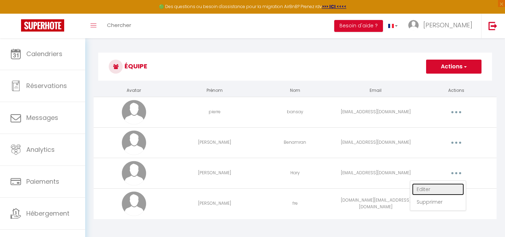 This screenshot has width=505, height=237. I want to click on th: Prénom, so click(215, 90).